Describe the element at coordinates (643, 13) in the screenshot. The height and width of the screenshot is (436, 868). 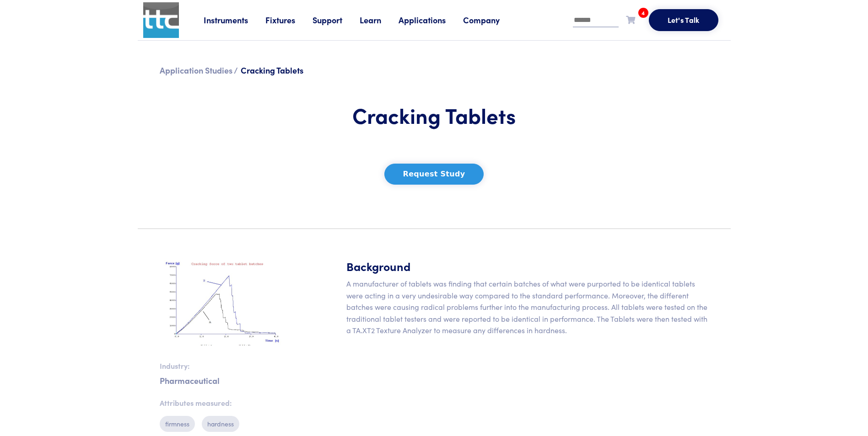
I see `span: 4` at that location.